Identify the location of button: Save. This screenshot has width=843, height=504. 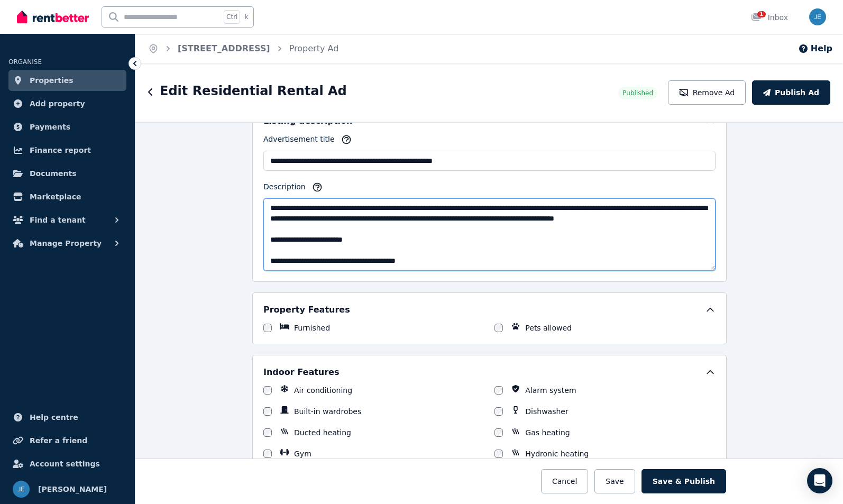
(615, 481).